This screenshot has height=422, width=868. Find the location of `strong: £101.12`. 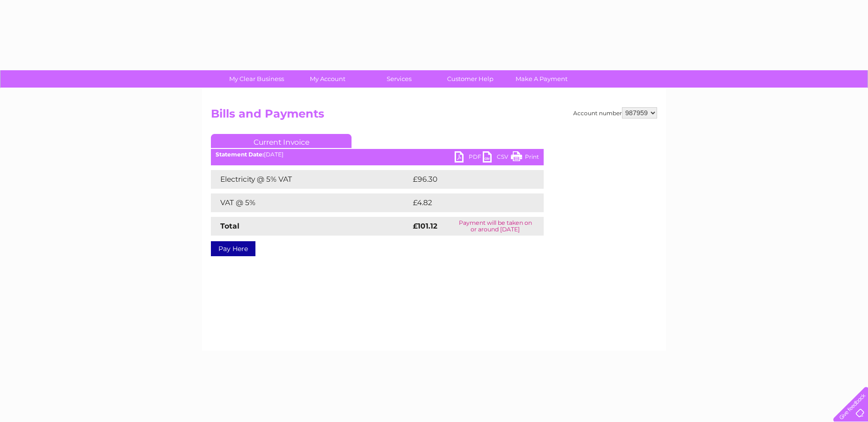

strong: £101.12 is located at coordinates (425, 225).